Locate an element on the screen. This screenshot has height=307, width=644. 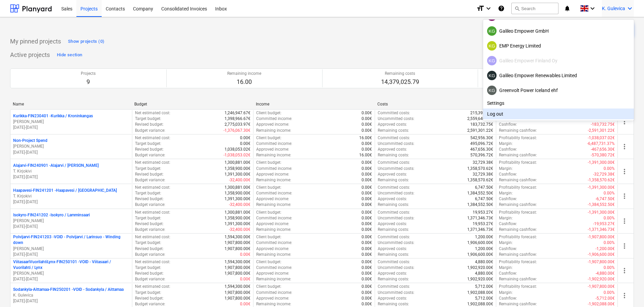
div: Settings is located at coordinates (558, 103).